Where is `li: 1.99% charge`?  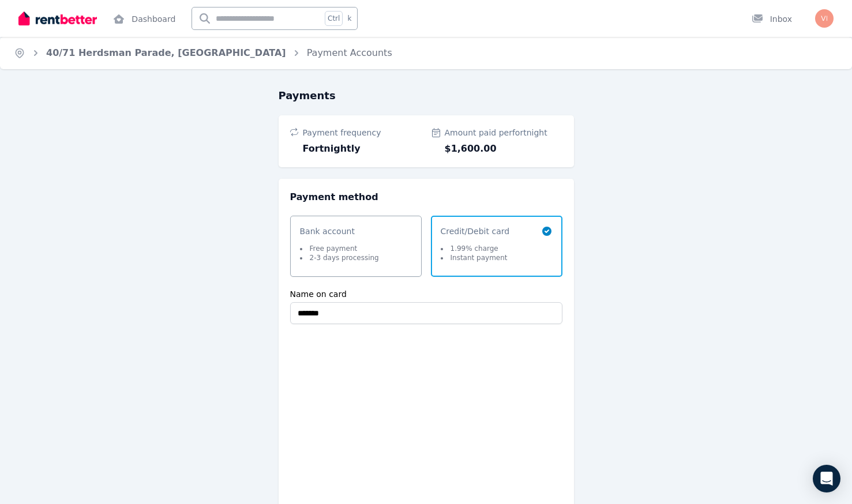
li: 1.99% charge is located at coordinates (474, 248).